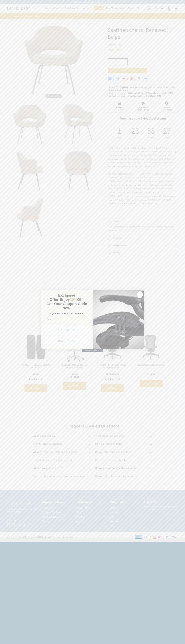  I want to click on img: 92d77583-a095-41f6-84e7-858462e0427a.jpeg, so click(118, 319).